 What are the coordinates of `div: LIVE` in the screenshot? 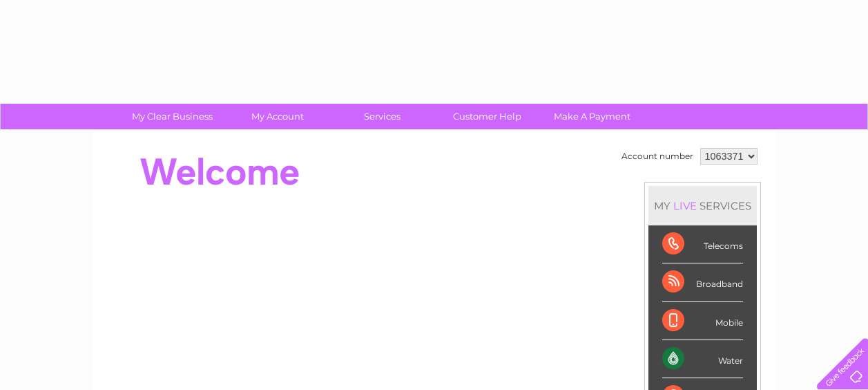 It's located at (685, 205).